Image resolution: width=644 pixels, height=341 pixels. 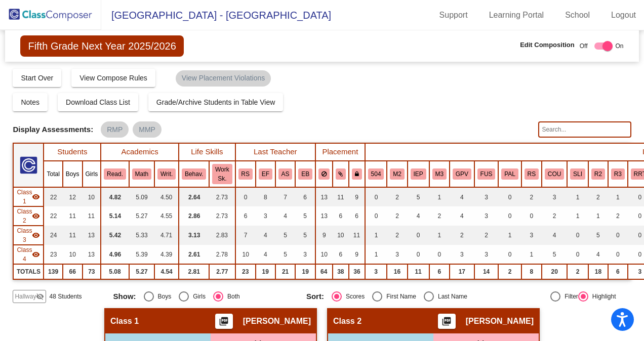 What do you see at coordinates (215, 102) in the screenshot?
I see `span: Grade/Archive Students in Table View` at bounding box center [215, 102].